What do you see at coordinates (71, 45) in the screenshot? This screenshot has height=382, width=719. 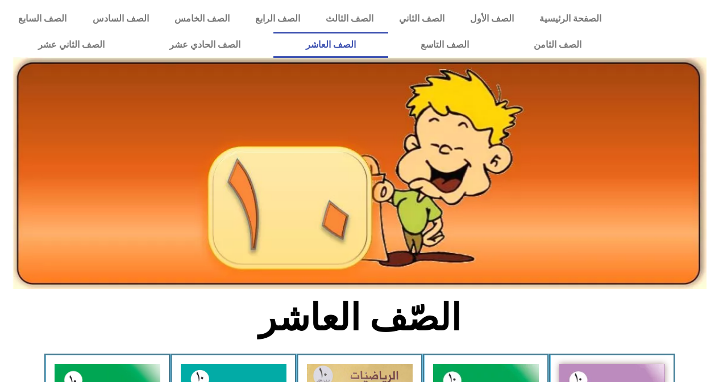 I see `a: الصف الثاني عشر` at bounding box center [71, 45].